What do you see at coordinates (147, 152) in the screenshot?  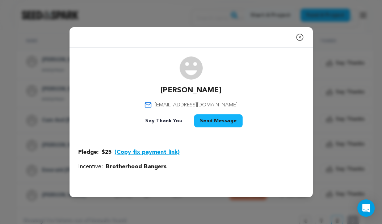 I see `button: (Copy fix payment link)` at bounding box center [147, 152].